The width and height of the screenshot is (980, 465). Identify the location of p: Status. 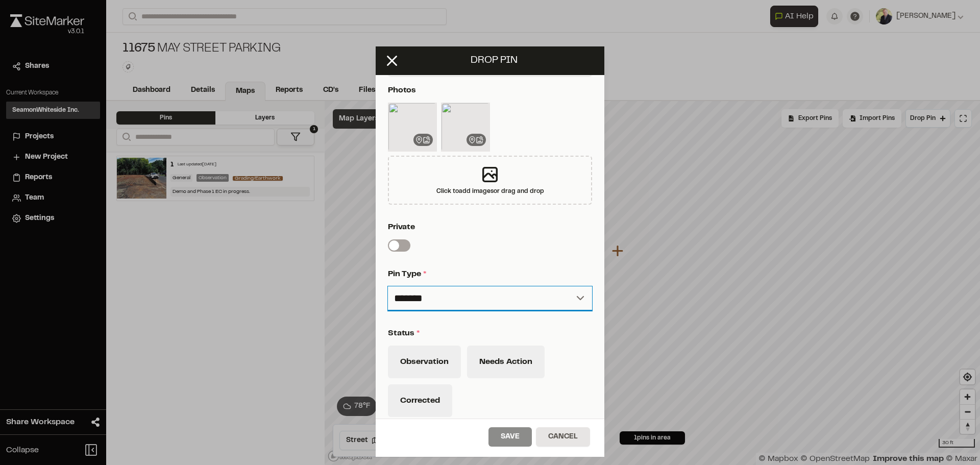
(488, 333).